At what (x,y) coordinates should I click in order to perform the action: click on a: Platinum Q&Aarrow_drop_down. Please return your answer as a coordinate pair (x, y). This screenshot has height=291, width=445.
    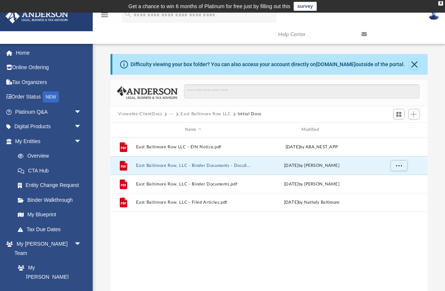
    Looking at the image, I should click on (49, 112).